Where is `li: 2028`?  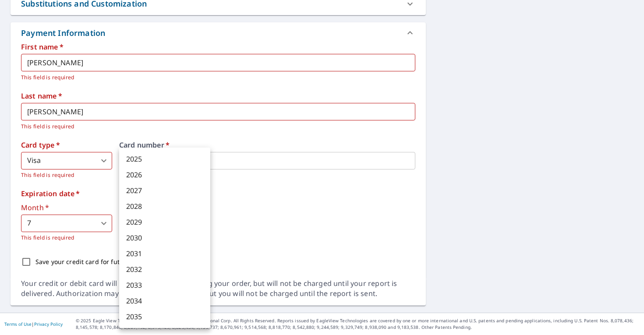 li: 2028 is located at coordinates (165, 206).